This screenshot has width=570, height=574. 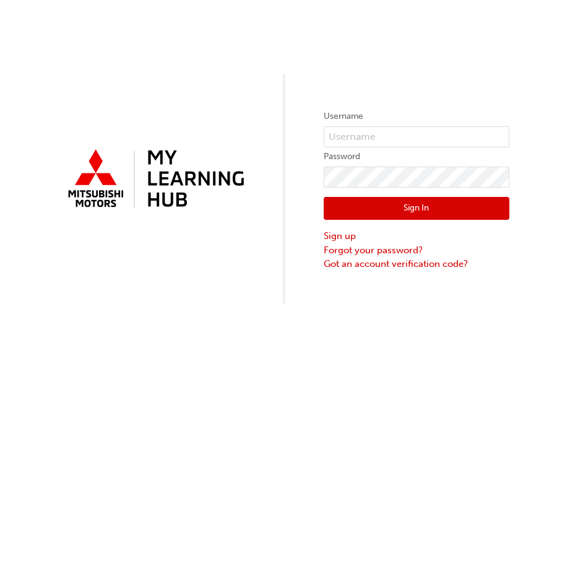 I want to click on a: Forgot your password?, so click(x=416, y=250).